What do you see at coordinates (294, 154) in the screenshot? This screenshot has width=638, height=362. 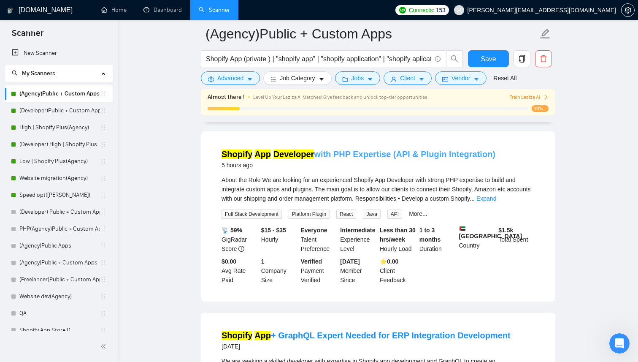 I see `mark: Developer` at bounding box center [294, 154].